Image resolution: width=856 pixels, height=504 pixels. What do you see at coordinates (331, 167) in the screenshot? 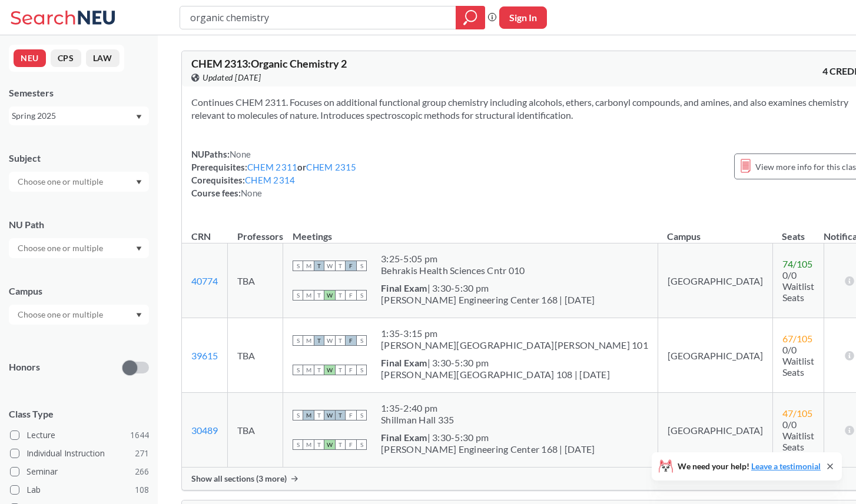
I see `a: CHEM 2315` at bounding box center [331, 167].